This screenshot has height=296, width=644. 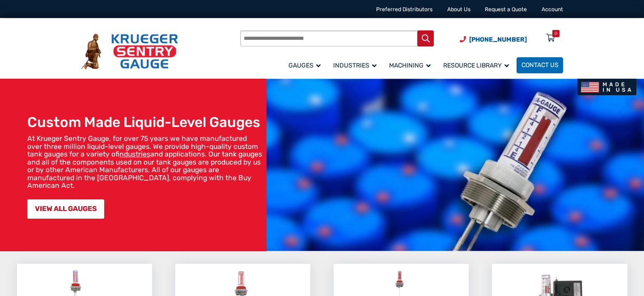 I want to click on a: VIEW ALL GAUGES, so click(x=66, y=209).